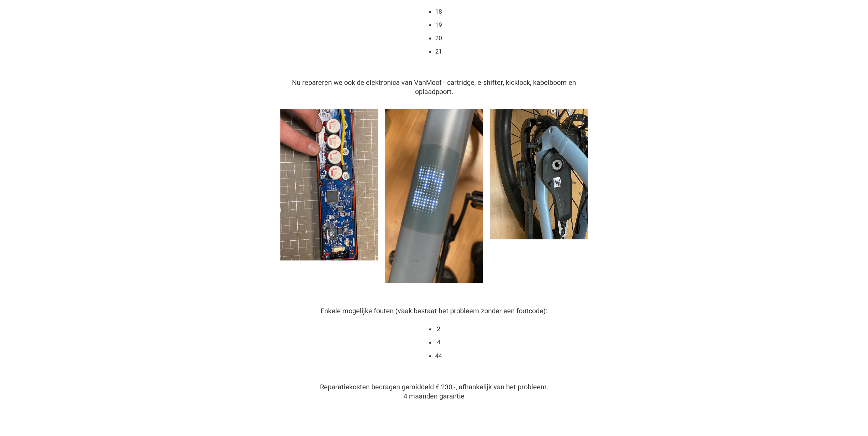  I want to click on span: Nu repareren we ook de elektronica van VanMoof - cartridge, e-shifter, kicklock, kabelboom en opl..., so click(434, 87).